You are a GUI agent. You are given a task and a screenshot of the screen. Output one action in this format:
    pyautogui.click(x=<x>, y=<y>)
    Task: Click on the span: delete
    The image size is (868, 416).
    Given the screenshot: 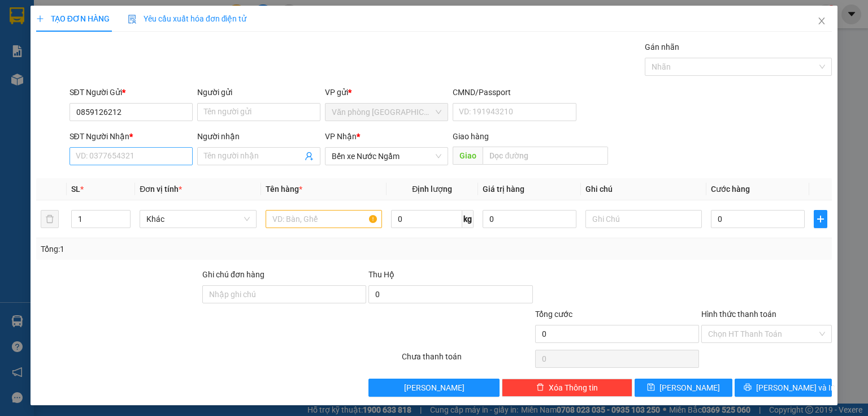 What is the action you would take?
    pyautogui.click(x=541, y=387)
    